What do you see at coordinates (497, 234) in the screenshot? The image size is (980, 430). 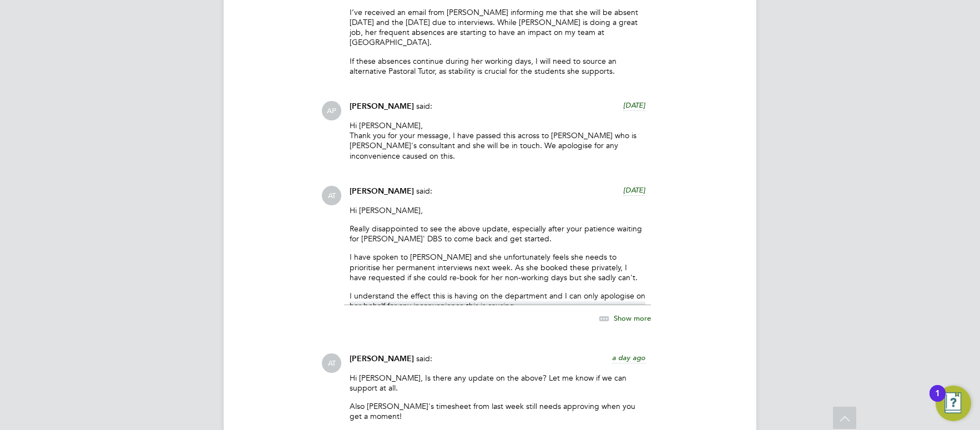 I see `p: Really disappointed to see the above update, especially after your patience waiting for [PERSON_N...` at bounding box center [497, 234].